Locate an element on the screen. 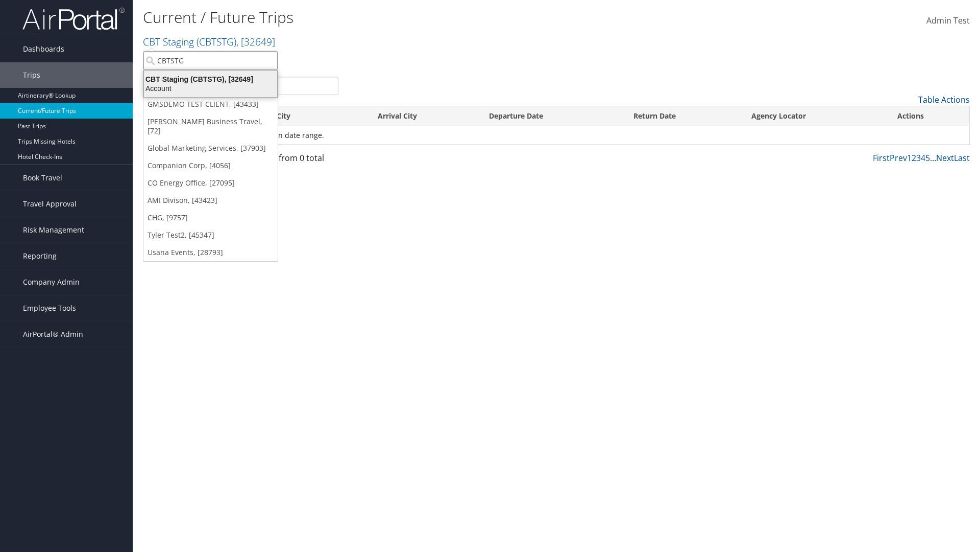 Image resolution: width=980 pixels, height=552 pixels. a: Last is located at coordinates (962, 158).